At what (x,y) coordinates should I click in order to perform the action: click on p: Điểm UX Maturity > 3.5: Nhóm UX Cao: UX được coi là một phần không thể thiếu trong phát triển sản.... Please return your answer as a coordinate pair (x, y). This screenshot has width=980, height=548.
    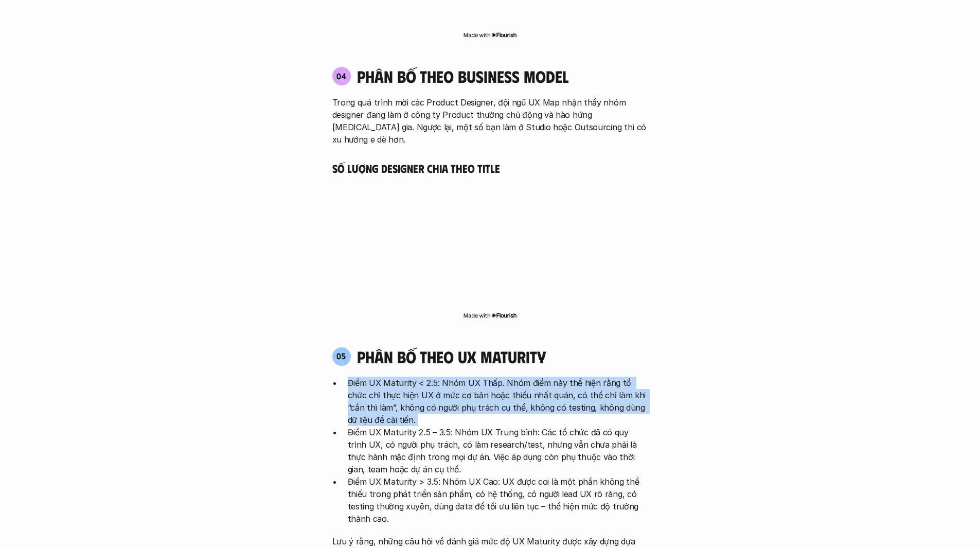
    Looking at the image, I should click on (498, 500).